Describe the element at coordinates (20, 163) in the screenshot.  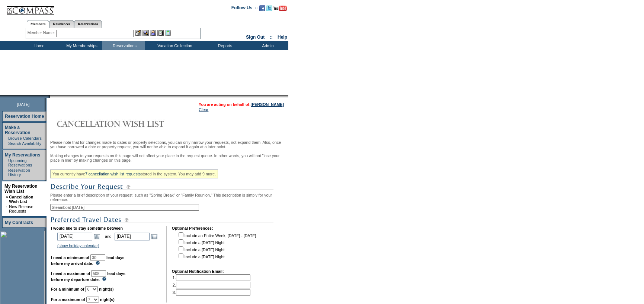
I see `a: Upcoming Reservations` at that location.